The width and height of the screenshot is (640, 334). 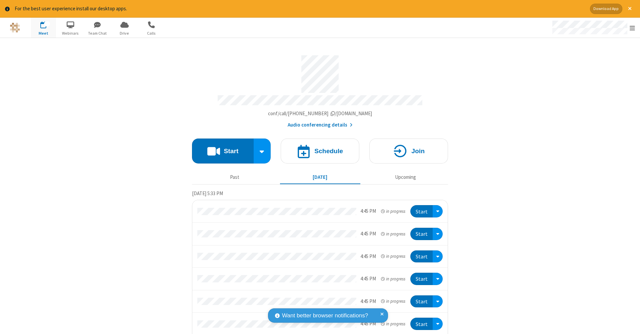 I want to click on h4: Join, so click(x=418, y=151).